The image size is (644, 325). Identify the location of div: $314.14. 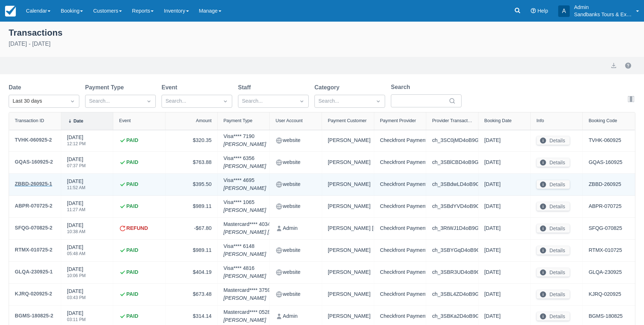
(191, 317).